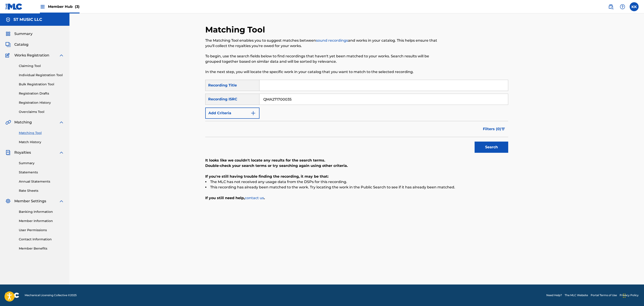  Describe the element at coordinates (63, 6) in the screenshot. I see `span: Member Hub` at that location.